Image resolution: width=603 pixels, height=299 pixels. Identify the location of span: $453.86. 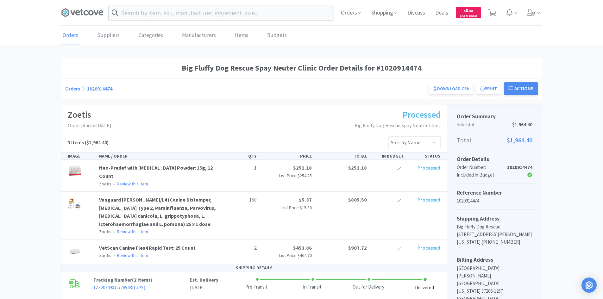
(302, 248).